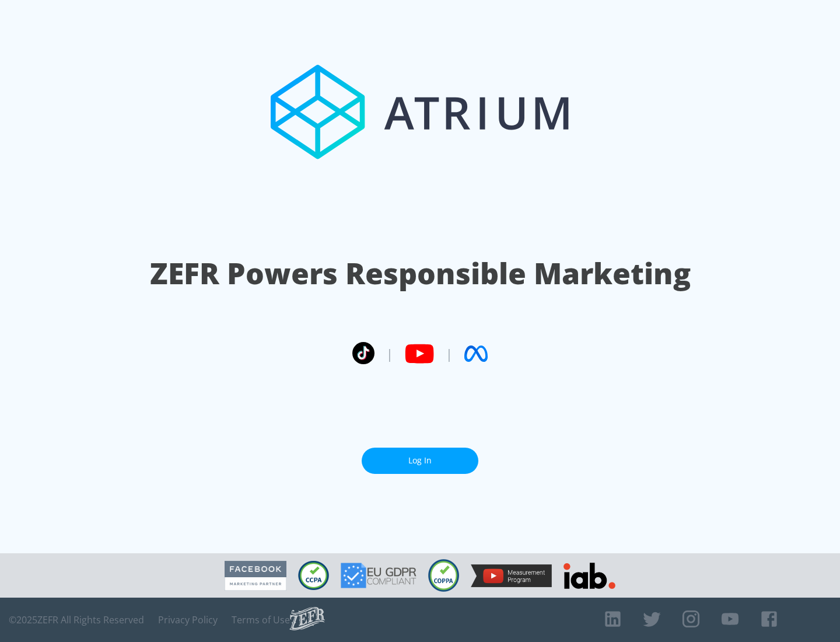  What do you see at coordinates (420, 273) in the screenshot?
I see `h1: ZEFR Powers Responsible Marketing` at bounding box center [420, 273].